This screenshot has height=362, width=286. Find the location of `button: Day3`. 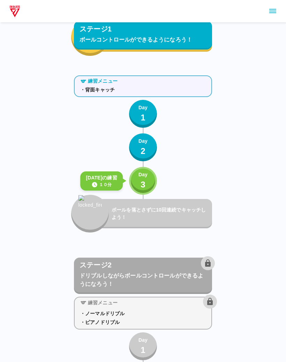

button: Day3 is located at coordinates (143, 181).